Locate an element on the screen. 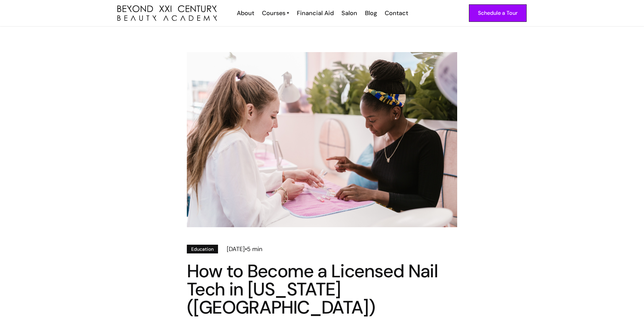 The width and height of the screenshot is (644, 322). a: About is located at coordinates (245, 13).